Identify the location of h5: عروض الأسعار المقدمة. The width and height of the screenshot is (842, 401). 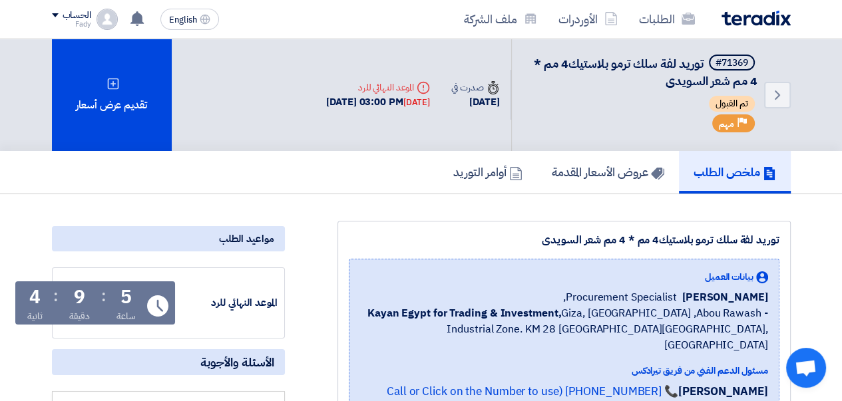
(607, 172).